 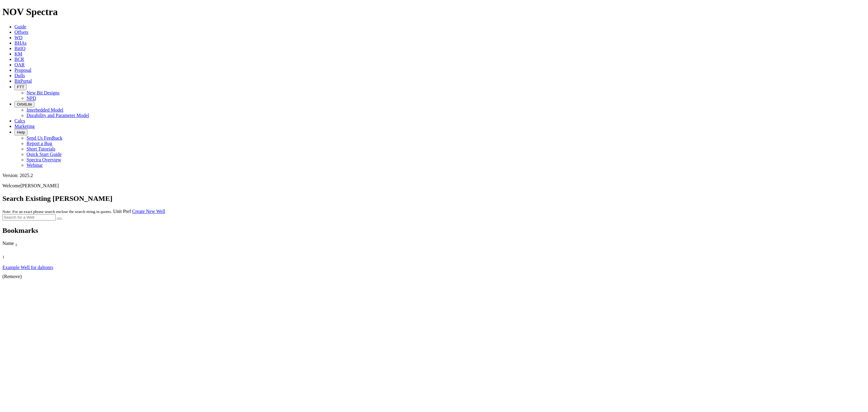 What do you see at coordinates (20, 48) in the screenshot?
I see `span: BitIQ` at bounding box center [20, 48].